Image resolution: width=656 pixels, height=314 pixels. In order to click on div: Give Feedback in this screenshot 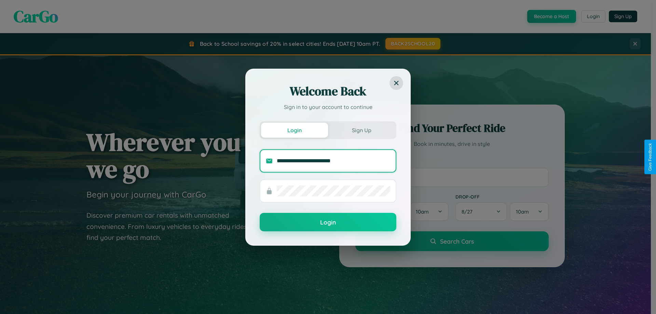, I will do `click(650, 157)`.